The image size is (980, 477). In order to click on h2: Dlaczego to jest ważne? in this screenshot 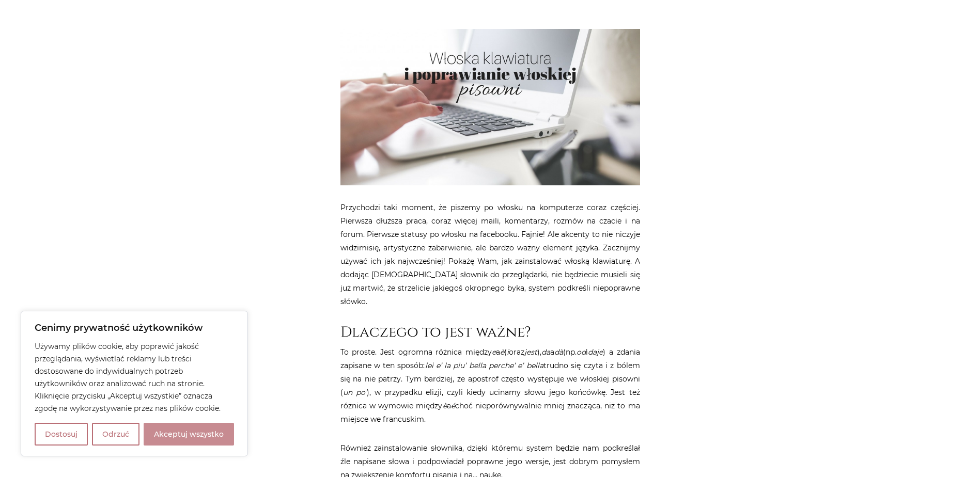, I will do `click(490, 332)`.